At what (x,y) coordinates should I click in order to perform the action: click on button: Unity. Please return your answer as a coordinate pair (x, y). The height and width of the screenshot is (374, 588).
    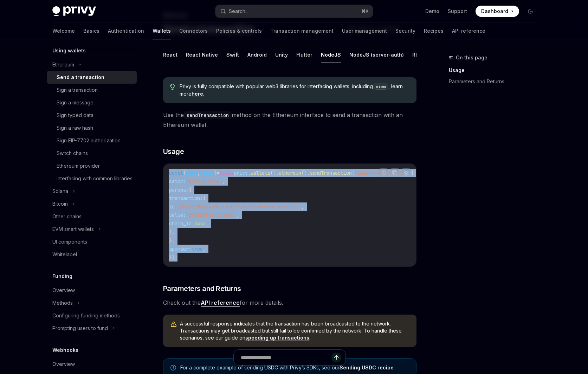
    Looking at the image, I should click on (282, 54).